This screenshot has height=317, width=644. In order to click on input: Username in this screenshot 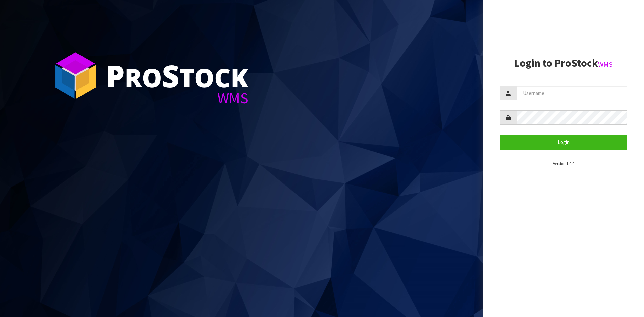, I will do `click(572, 93)`.